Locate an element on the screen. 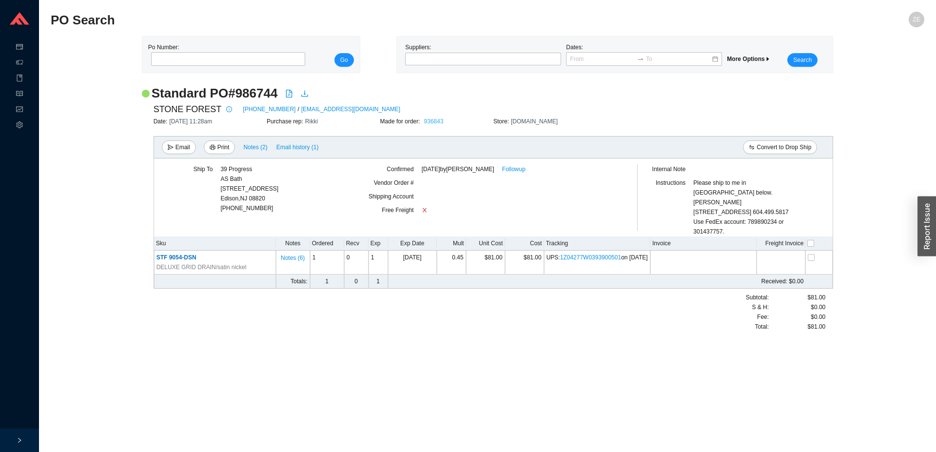  span: Go is located at coordinates (344, 60).